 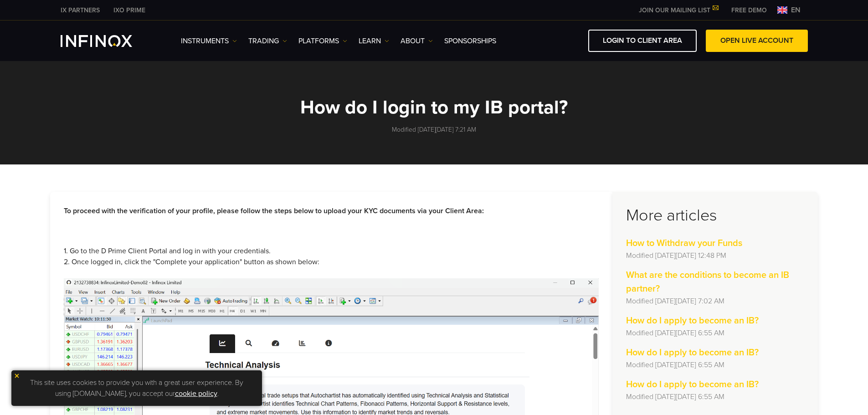 I want to click on a: SPONSORSHIPS, so click(x=471, y=41).